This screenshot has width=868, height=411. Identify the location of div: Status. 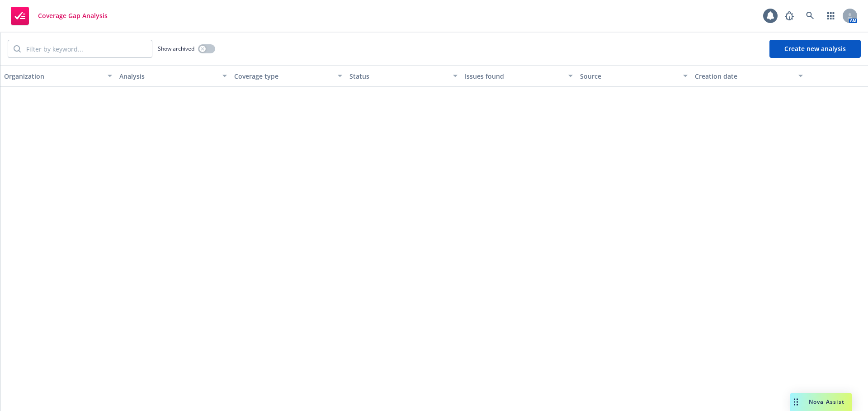
(398, 76).